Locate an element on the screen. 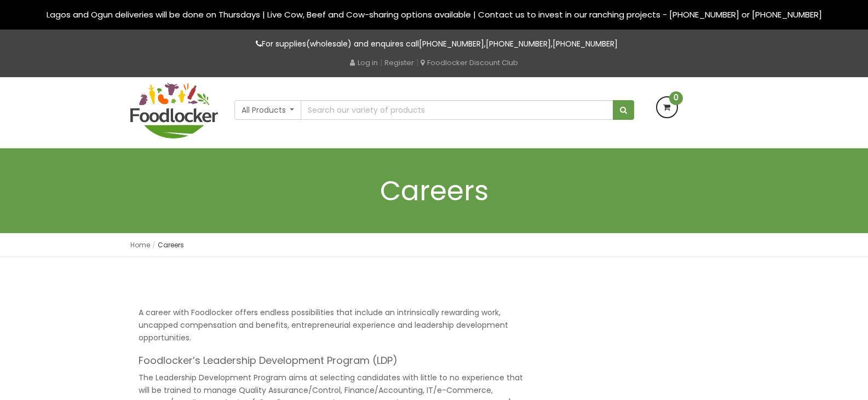 The width and height of the screenshot is (868, 400). img: FoodLocker is located at coordinates (174, 111).